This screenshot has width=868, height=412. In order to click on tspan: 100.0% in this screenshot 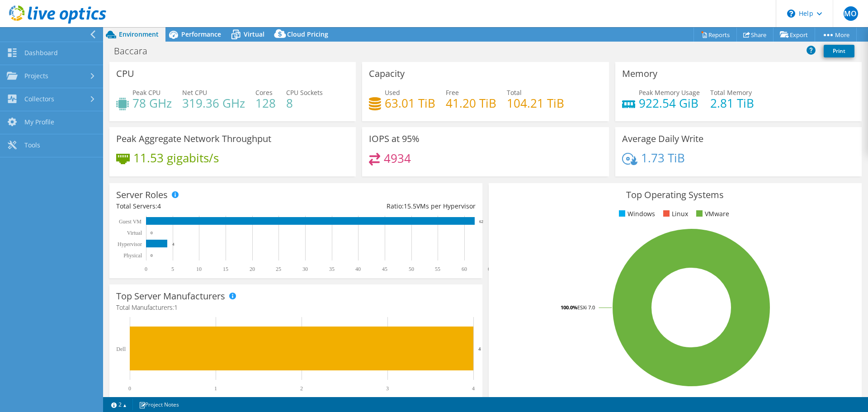, I will do `click(569, 307)`.